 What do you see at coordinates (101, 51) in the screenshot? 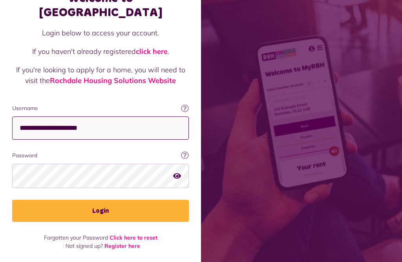
I see `p: If you haven't already registered .` at bounding box center [101, 51].